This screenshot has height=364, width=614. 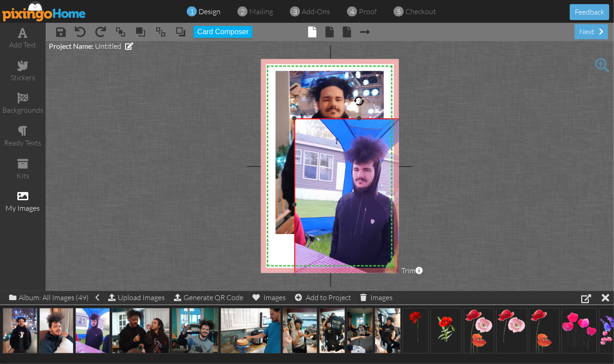 I want to click on div: Add to Project, so click(x=323, y=297).